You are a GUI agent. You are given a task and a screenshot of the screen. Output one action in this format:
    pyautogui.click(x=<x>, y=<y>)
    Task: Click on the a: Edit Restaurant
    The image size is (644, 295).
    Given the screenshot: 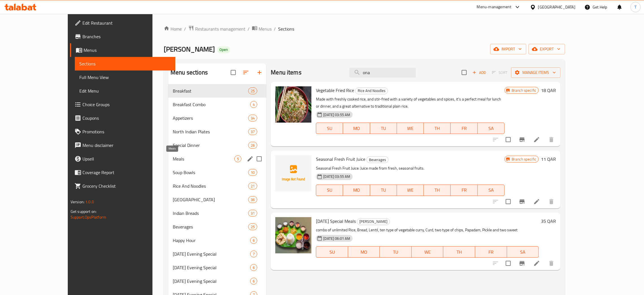 What is the action you would take?
    pyautogui.click(x=123, y=23)
    